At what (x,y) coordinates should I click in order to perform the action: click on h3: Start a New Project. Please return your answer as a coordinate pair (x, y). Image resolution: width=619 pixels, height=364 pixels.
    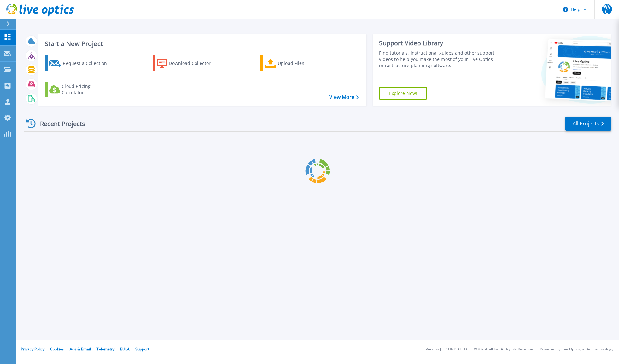
    Looking at the image, I should click on (202, 44).